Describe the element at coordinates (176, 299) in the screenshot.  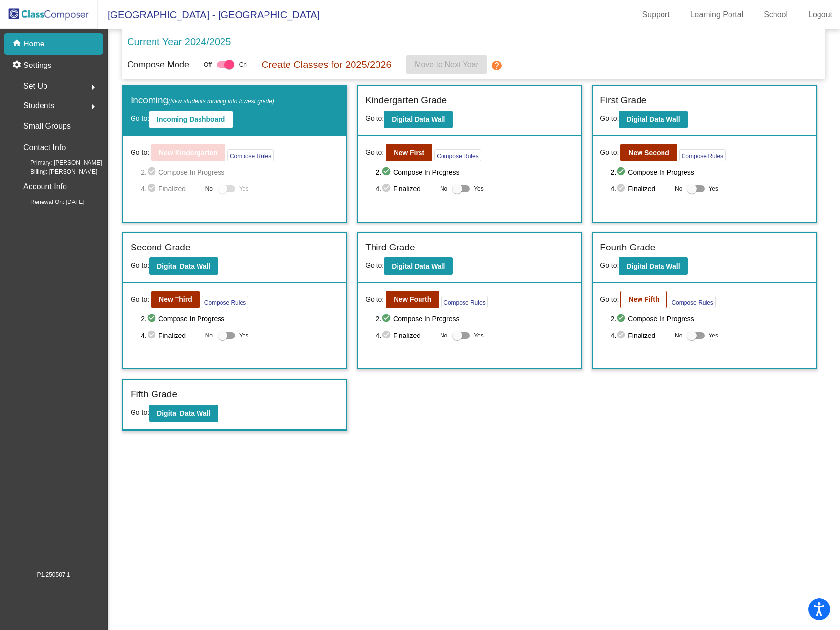
I see `b: New Third` at that location.